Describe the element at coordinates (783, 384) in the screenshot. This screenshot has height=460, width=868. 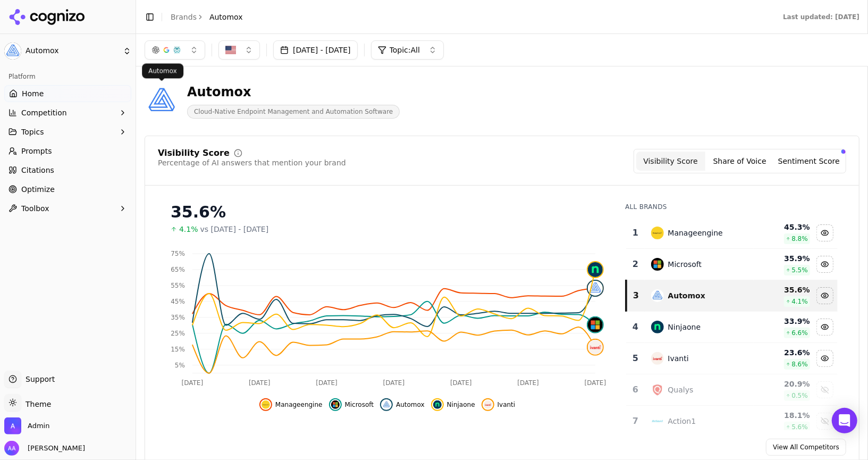
I see `div: 20.9 %` at that location.